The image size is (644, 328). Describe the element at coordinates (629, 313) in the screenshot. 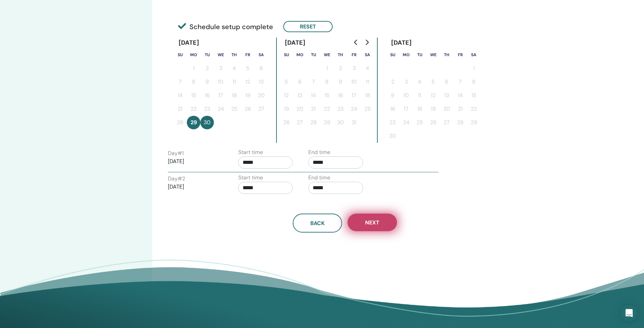

I see `div: Open Intercom Messenger` at that location.